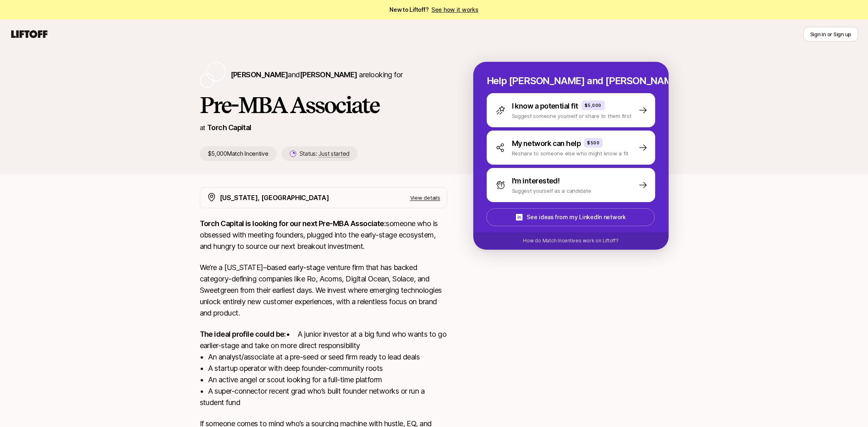 This screenshot has width=868, height=427. What do you see at coordinates (571, 217) in the screenshot?
I see `button: See ideas from my LinkedIn network` at bounding box center [571, 217].